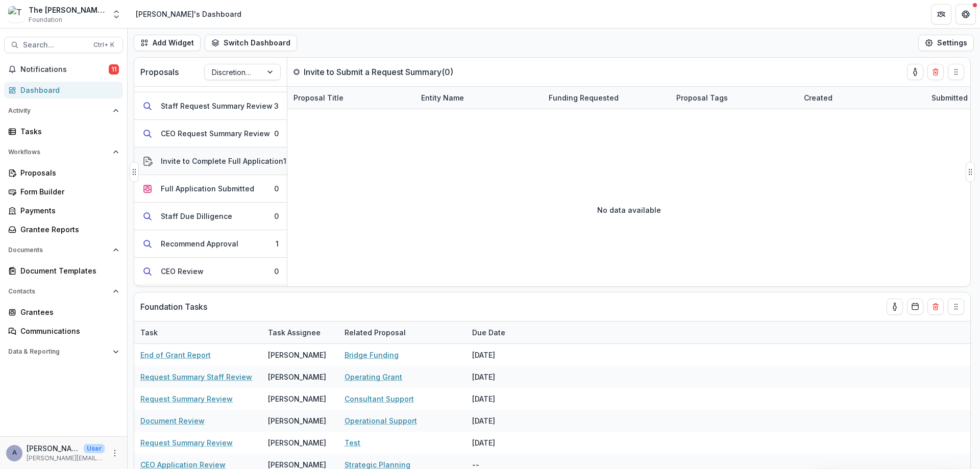  I want to click on div: 3, so click(276, 106).